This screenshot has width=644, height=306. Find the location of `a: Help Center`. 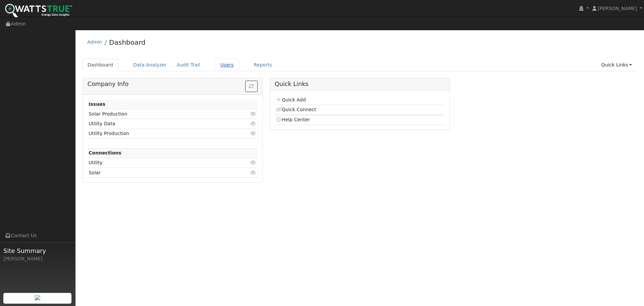

a: Help Center is located at coordinates (293, 119).